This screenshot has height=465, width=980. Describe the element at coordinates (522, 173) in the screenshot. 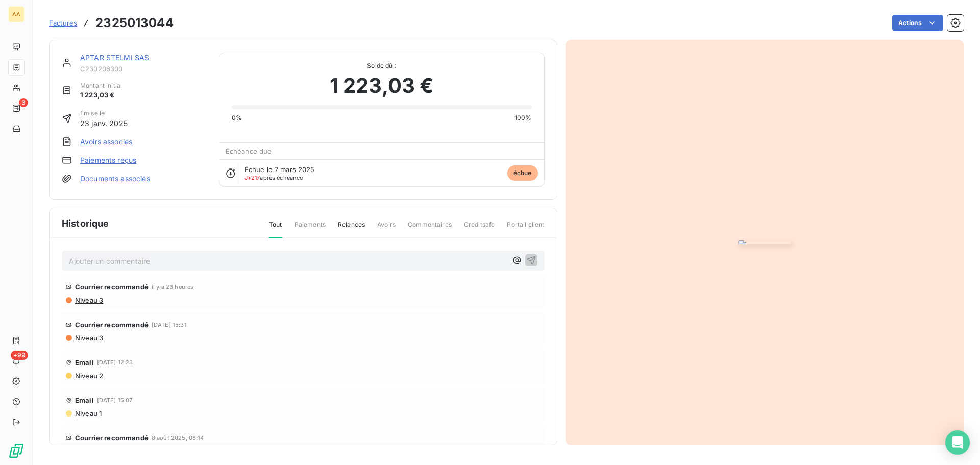

I see `span: échue` at that location.